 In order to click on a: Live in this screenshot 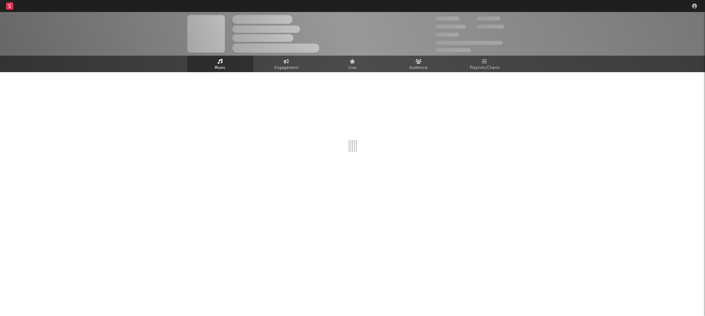, I will do `click(353, 64)`.